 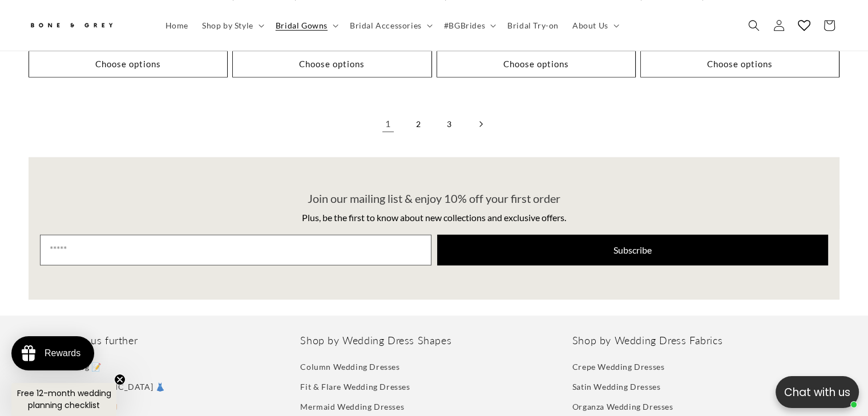 What do you see at coordinates (533, 25) in the screenshot?
I see `span: Bridal Try-on` at bounding box center [533, 25].